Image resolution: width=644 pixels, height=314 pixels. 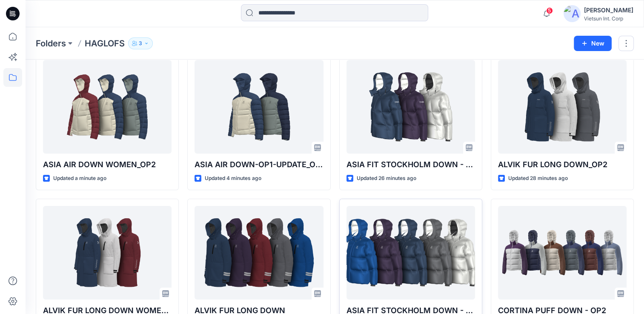 What do you see at coordinates (259, 253) in the screenshot?
I see `a: ALVIK FUR LONG DOWN` at bounding box center [259, 253].